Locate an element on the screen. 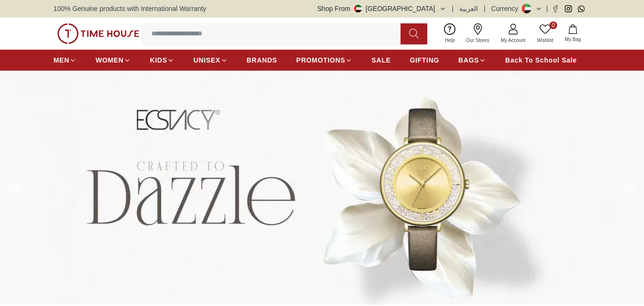 The image size is (644, 306). span: My Account is located at coordinates (513, 40).